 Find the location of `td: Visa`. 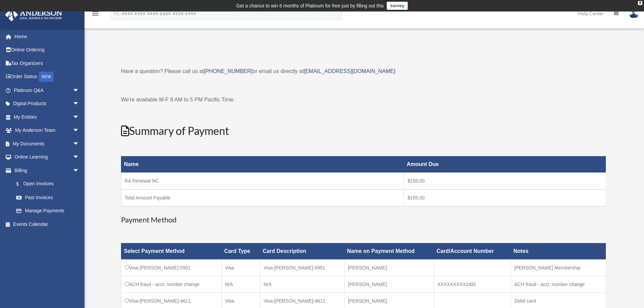

td: Visa is located at coordinates (240, 268).